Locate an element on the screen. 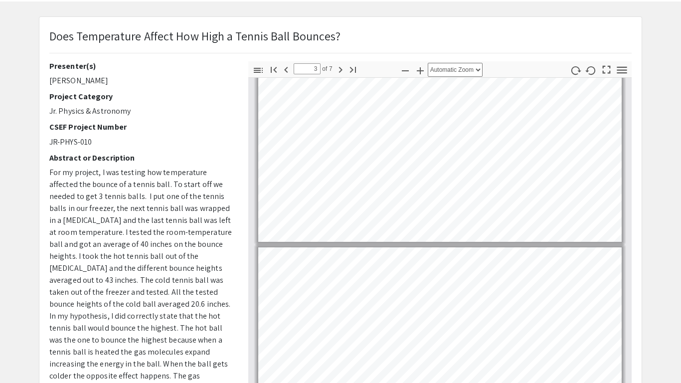 Image resolution: width=681 pixels, height=383 pixels. div: Page 2 is located at coordinates (440, 140).